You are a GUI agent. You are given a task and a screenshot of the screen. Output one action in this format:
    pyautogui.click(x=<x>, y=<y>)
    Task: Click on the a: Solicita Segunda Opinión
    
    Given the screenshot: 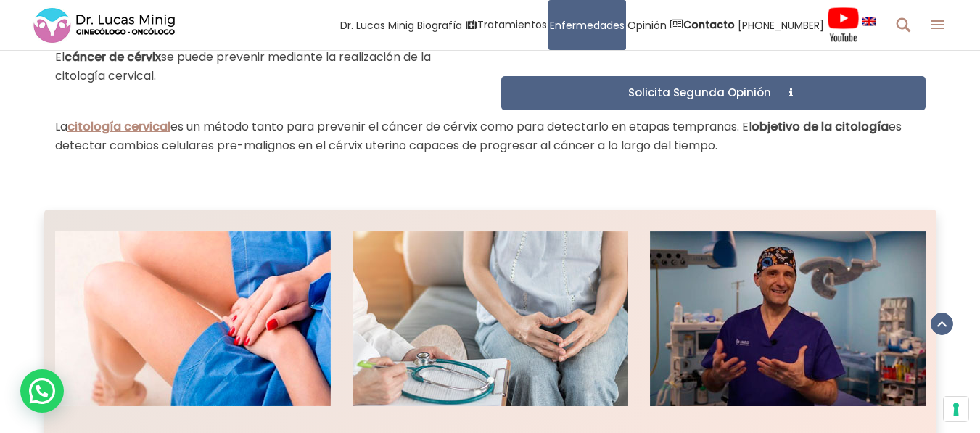 What is the action you would take?
    pyautogui.click(x=713, y=93)
    